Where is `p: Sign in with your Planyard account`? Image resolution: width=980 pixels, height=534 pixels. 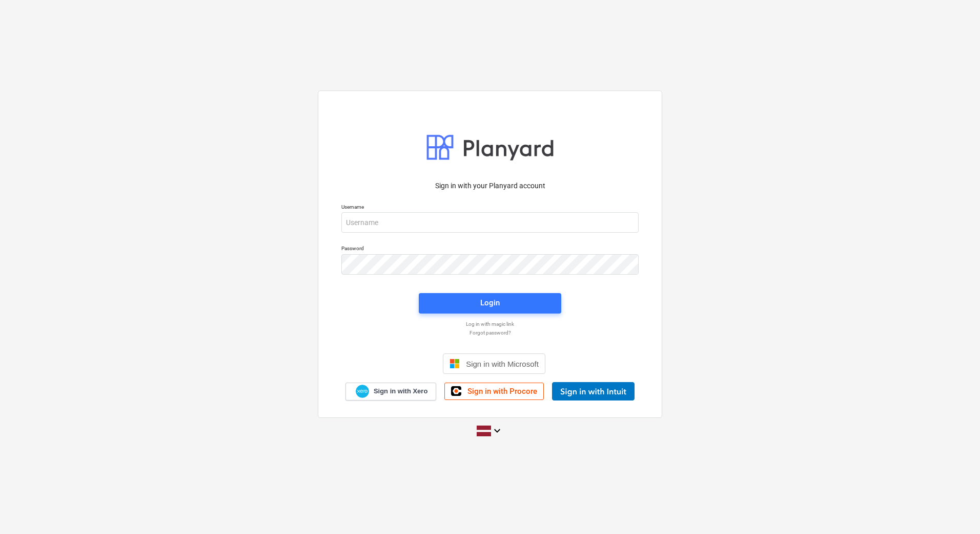 p: Sign in with your Planyard account is located at coordinates (490, 185).